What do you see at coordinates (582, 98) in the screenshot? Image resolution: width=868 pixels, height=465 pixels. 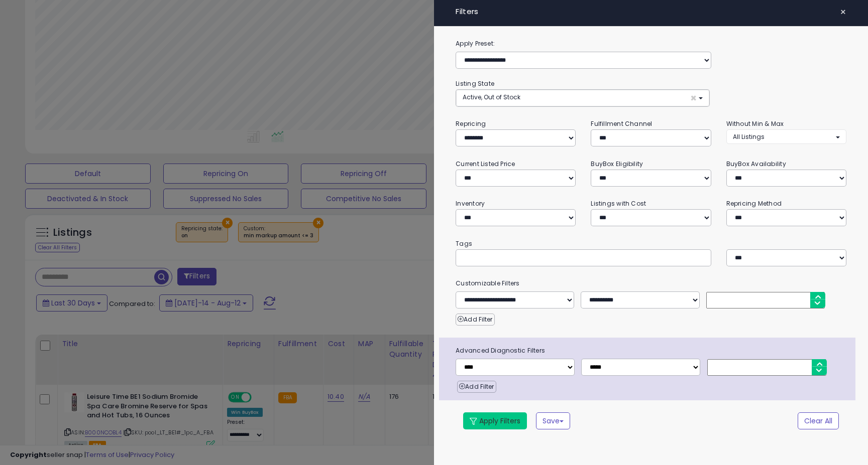 I see `button: Active, Out of Stock ×` at bounding box center [582, 98].